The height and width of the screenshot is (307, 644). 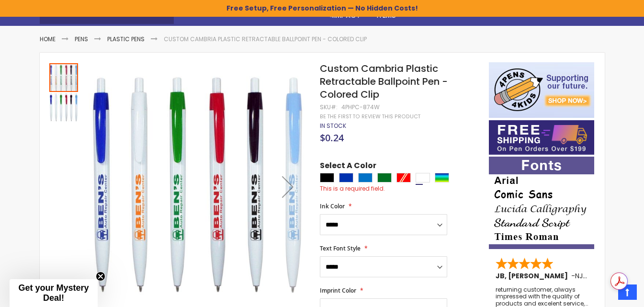 What do you see at coordinates (384, 178) in the screenshot?
I see `div: Green` at bounding box center [384, 178].